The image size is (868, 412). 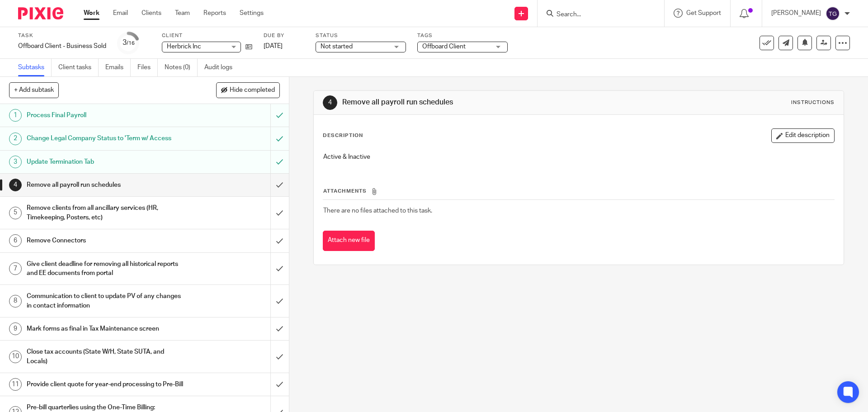 What do you see at coordinates (596, 15) in the screenshot?
I see `input: Search` at bounding box center [596, 15].